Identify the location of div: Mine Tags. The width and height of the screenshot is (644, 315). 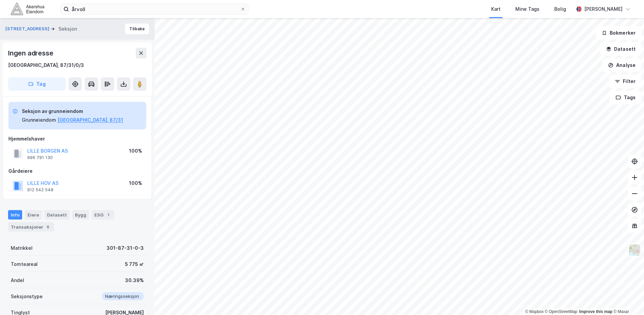
(527, 9).